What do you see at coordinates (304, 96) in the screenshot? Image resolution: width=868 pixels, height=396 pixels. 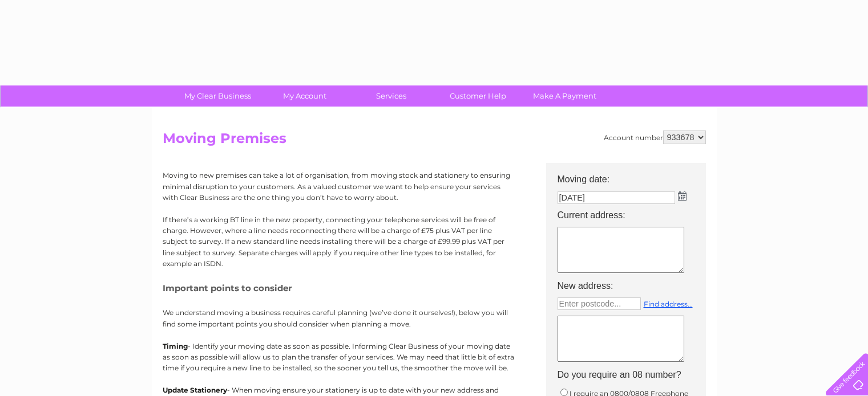 I see `a: My Account` at bounding box center [304, 96].